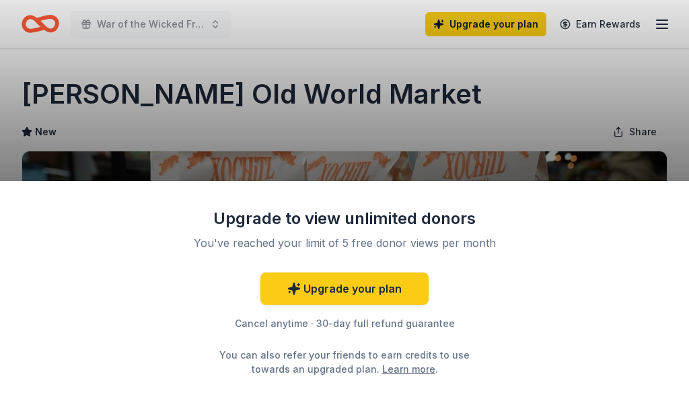 This screenshot has height=403, width=689. What do you see at coordinates (344, 219) in the screenshot?
I see `div: Upgrade to view unlimited donors` at bounding box center [344, 219].